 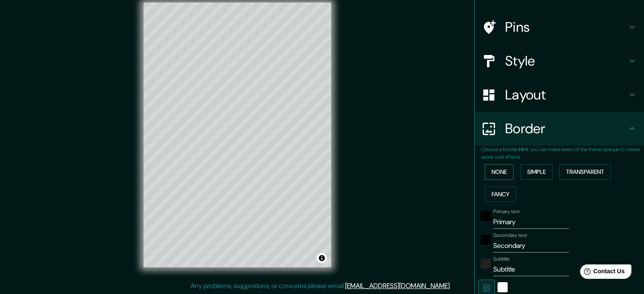 What do you see at coordinates (510, 235) in the screenshot?
I see `label: Secondary text` at bounding box center [510, 235].